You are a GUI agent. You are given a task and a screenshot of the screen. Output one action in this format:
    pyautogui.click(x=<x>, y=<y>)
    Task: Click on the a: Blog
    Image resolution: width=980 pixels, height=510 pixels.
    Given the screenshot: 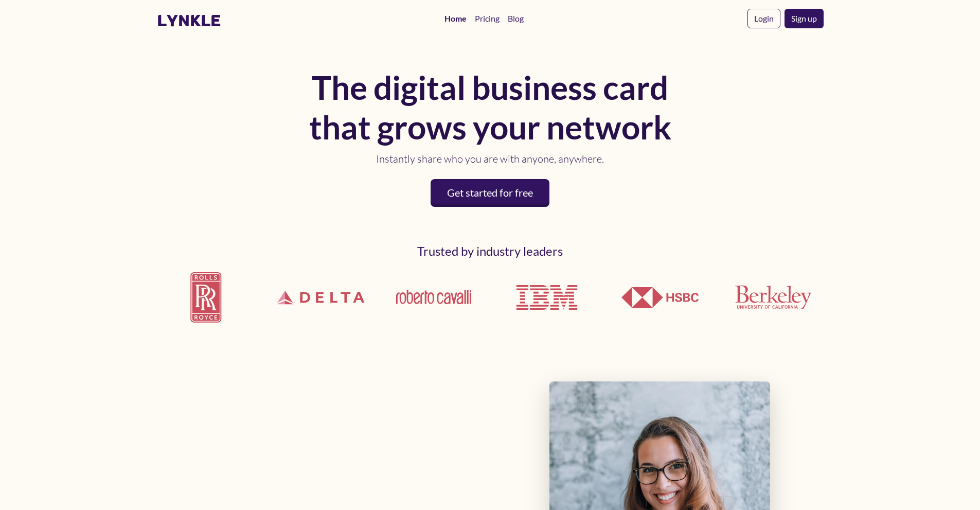 What is the action you would take?
    pyautogui.click(x=516, y=18)
    